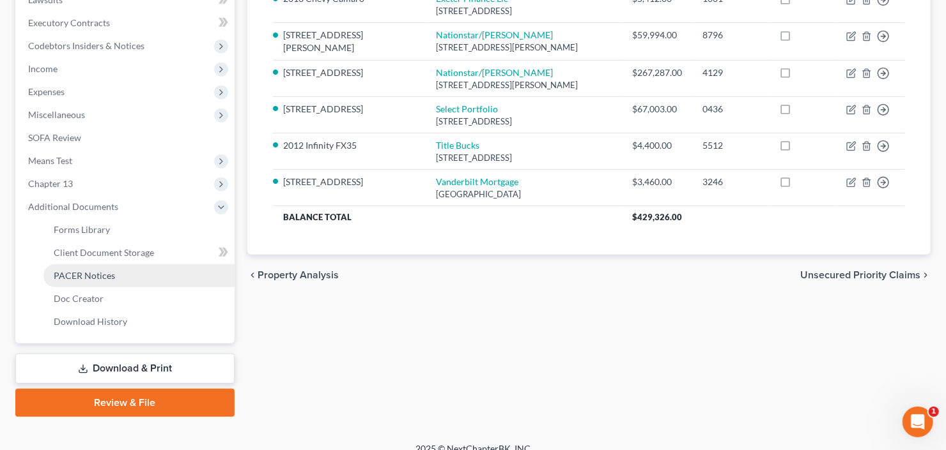 This screenshot has height=450, width=946. What do you see at coordinates (139, 230) in the screenshot?
I see `a: Forms Library` at bounding box center [139, 230].